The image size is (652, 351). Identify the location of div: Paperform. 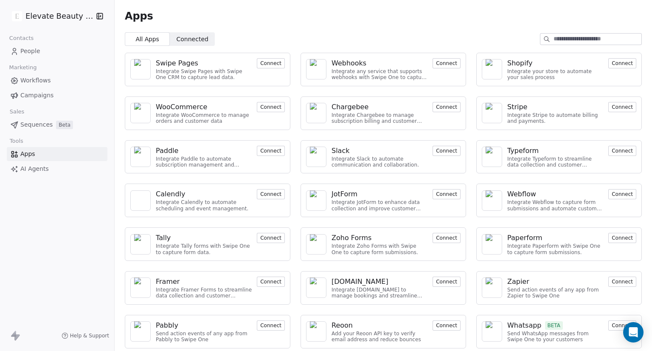
(525, 238).